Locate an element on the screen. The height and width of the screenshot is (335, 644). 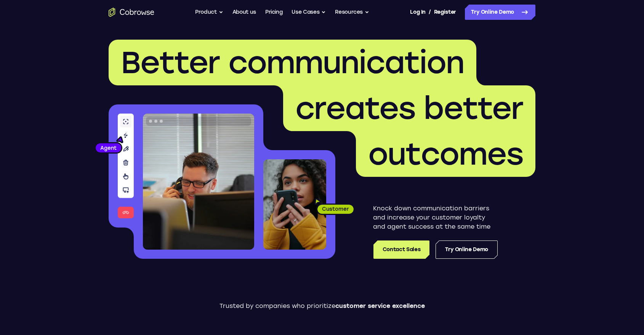
span: creates better is located at coordinates (409, 109).